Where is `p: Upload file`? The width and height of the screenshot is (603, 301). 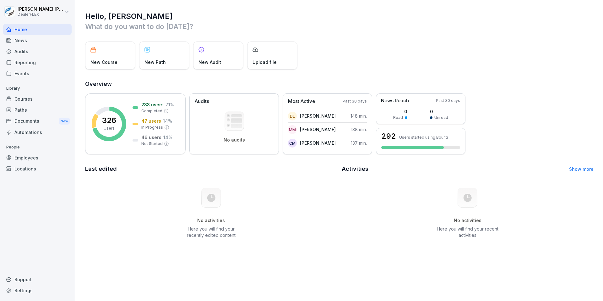 p: Upload file is located at coordinates (264, 62).